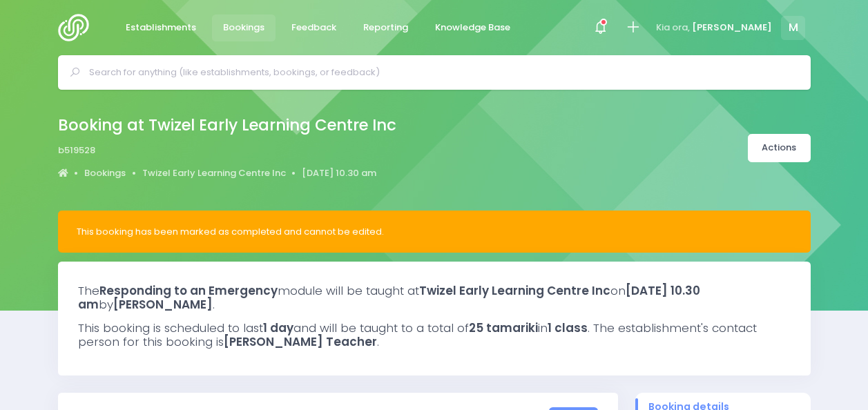 The image size is (868, 410). What do you see at coordinates (385, 28) in the screenshot?
I see `span: Reporting` at bounding box center [385, 28].